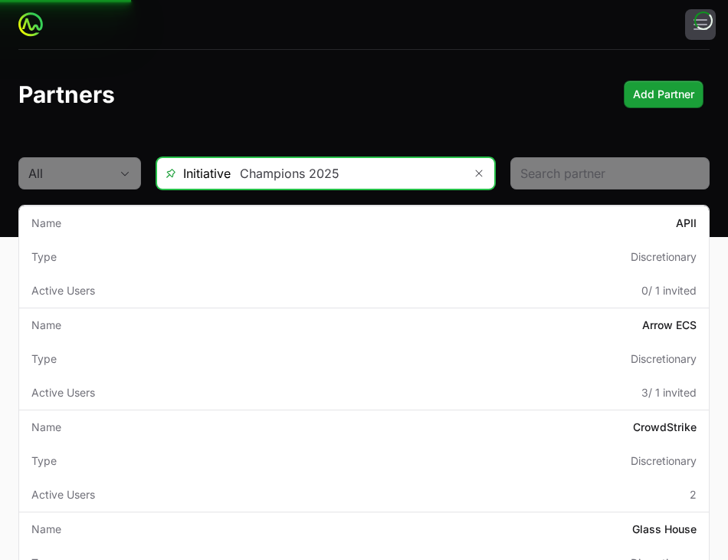 Image resolution: width=728 pixels, height=560 pixels. Describe the element at coordinates (665, 529) in the screenshot. I see `p: Glass House` at that location.